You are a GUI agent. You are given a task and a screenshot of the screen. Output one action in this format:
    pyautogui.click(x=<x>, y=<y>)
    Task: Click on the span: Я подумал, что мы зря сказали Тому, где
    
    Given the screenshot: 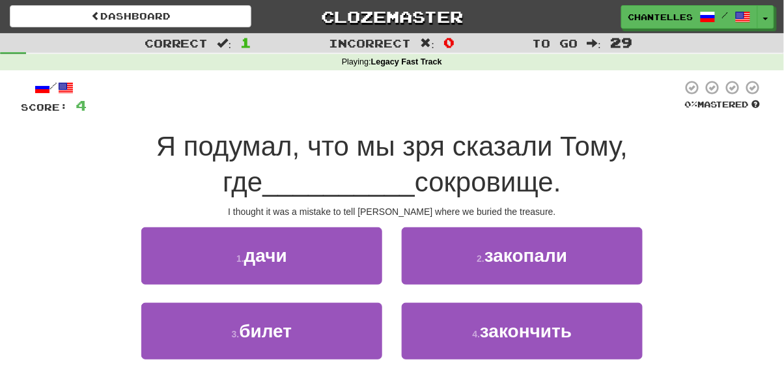 What is the action you would take?
    pyautogui.click(x=392, y=164)
    